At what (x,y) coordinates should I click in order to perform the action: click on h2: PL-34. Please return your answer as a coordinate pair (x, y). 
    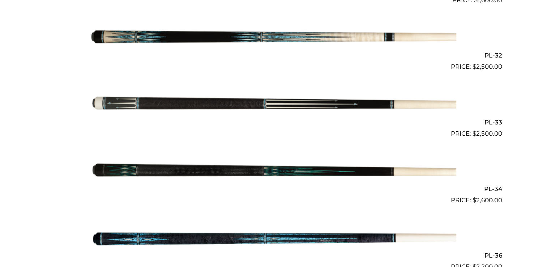
    Looking at the image, I should click on (274, 189).